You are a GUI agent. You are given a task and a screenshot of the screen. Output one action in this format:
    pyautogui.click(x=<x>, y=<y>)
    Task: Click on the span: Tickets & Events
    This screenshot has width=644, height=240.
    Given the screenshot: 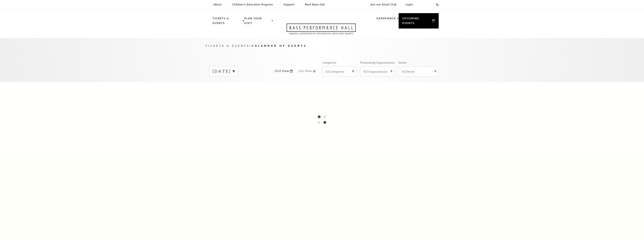 What is the action you would take?
    pyautogui.click(x=228, y=46)
    